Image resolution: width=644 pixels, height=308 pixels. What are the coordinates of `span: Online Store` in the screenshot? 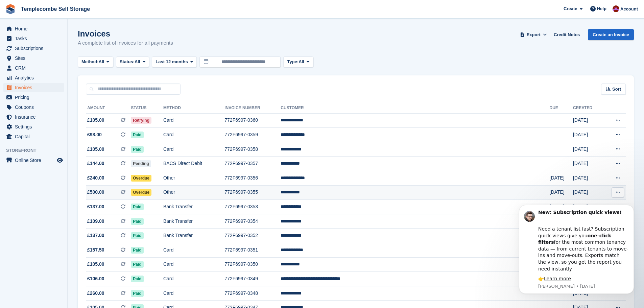 It's located at (35, 161).